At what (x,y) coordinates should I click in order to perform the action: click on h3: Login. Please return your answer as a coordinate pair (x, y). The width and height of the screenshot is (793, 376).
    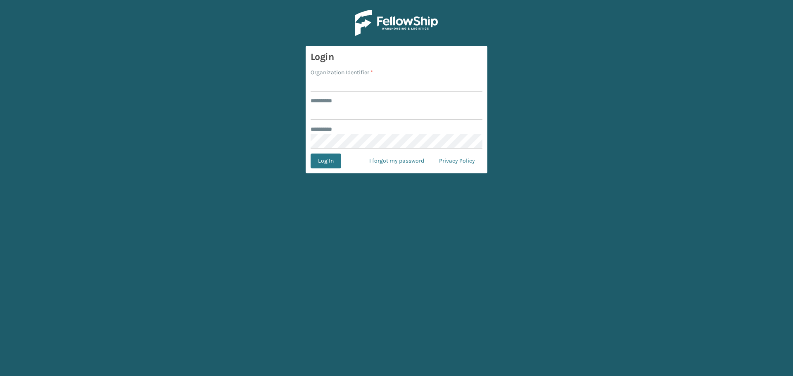
    Looking at the image, I should click on (397, 57).